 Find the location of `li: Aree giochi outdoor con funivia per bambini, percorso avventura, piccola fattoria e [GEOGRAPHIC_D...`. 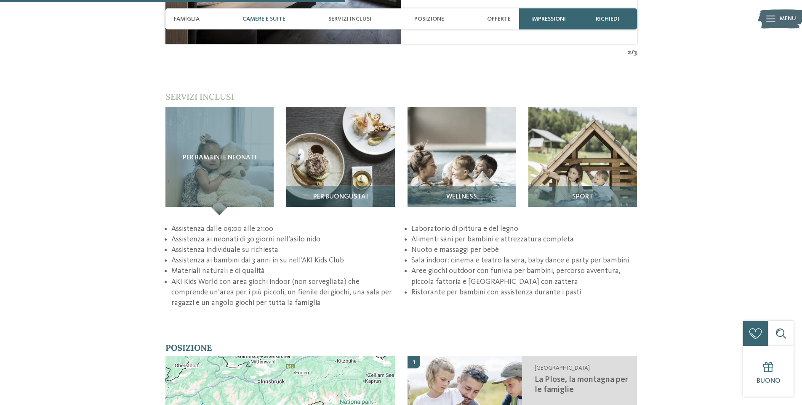

li: Aree giochi outdoor con funivia per bambini, percorso avventura, piccola fattoria e [GEOGRAPHIC_D... is located at coordinates (524, 277).